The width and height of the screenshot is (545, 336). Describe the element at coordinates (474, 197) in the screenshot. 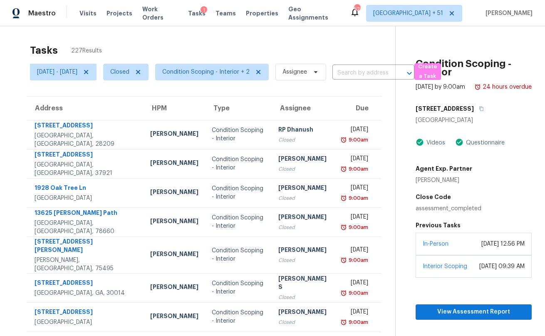

I see `h5: Close Code` at that location.